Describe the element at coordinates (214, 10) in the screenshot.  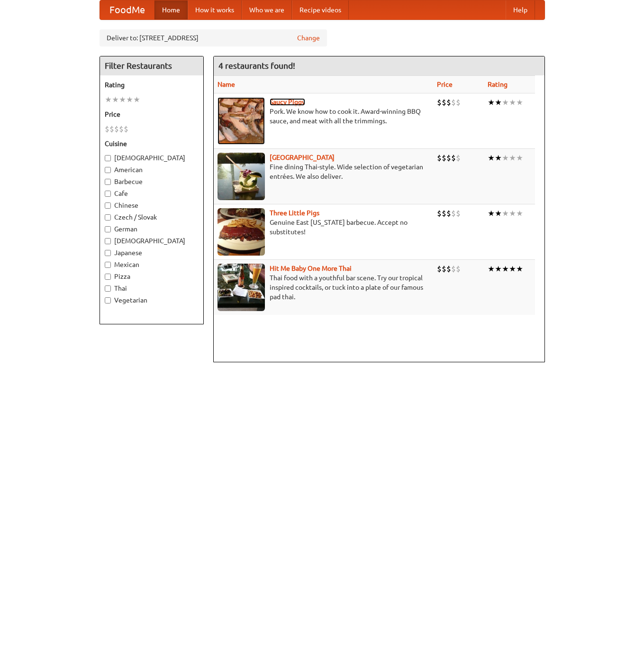
I see `a: How it works` at that location.